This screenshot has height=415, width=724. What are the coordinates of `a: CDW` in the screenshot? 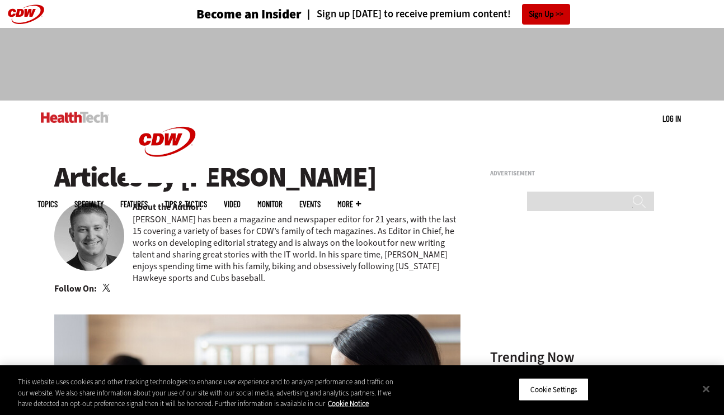 It's located at (167, 180).